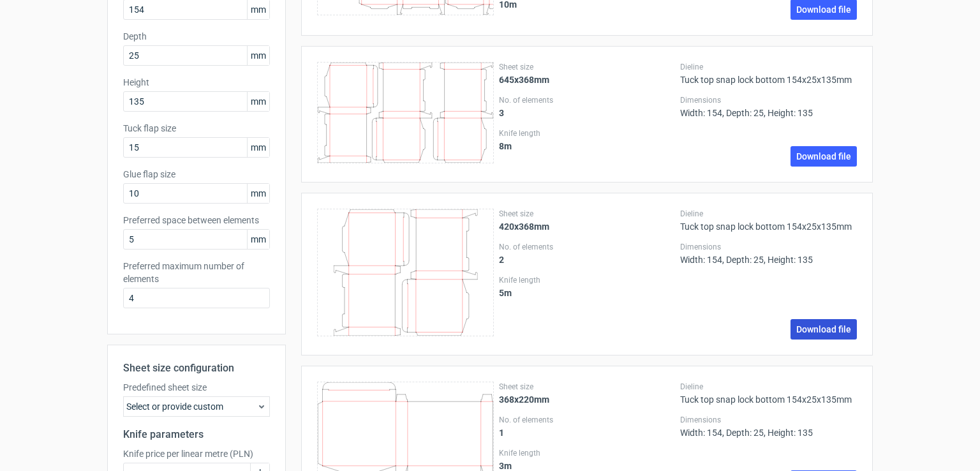 The image size is (980, 471). Describe the element at coordinates (505, 146) in the screenshot. I see `strong: 8 m` at that location.